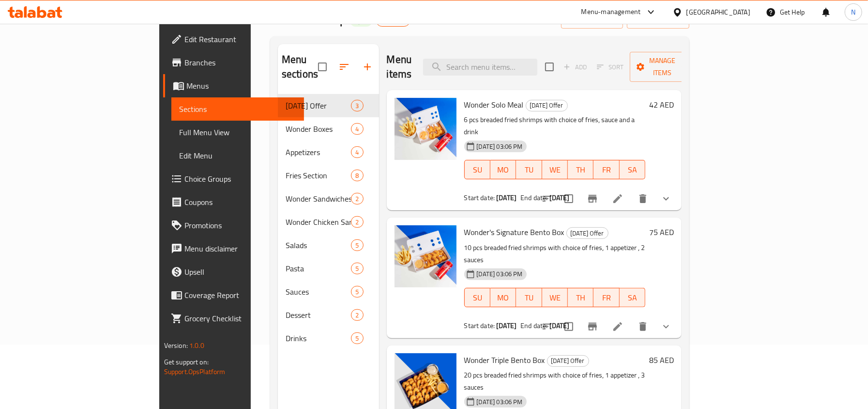 This screenshot has width=868, height=409. What do you see at coordinates (503, 297) in the screenshot?
I see `button: MO` at bounding box center [503, 297].